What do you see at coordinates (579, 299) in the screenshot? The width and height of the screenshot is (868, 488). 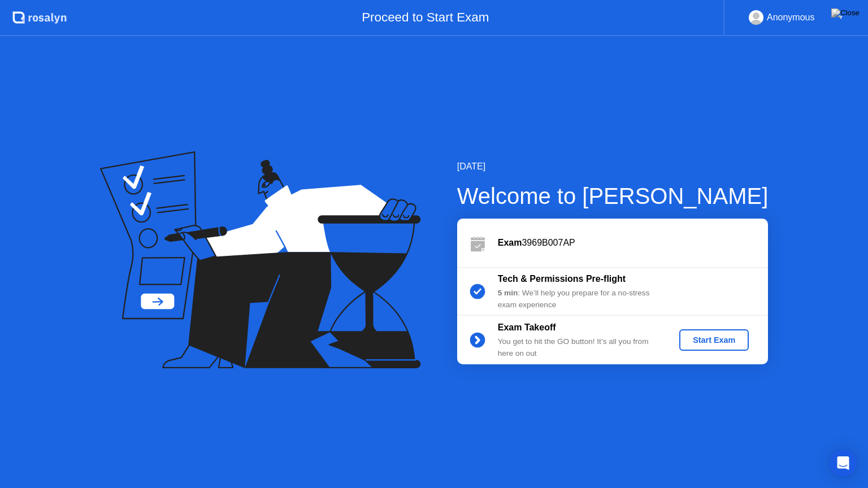 I see `div: : We’ll help you prepare for a no-stress exam experience` at bounding box center [579, 299].